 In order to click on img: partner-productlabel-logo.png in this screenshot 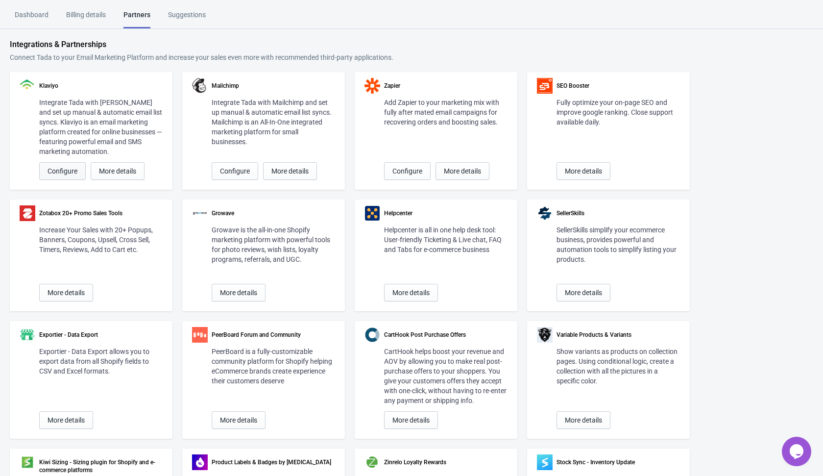, I will do `click(200, 462)`.